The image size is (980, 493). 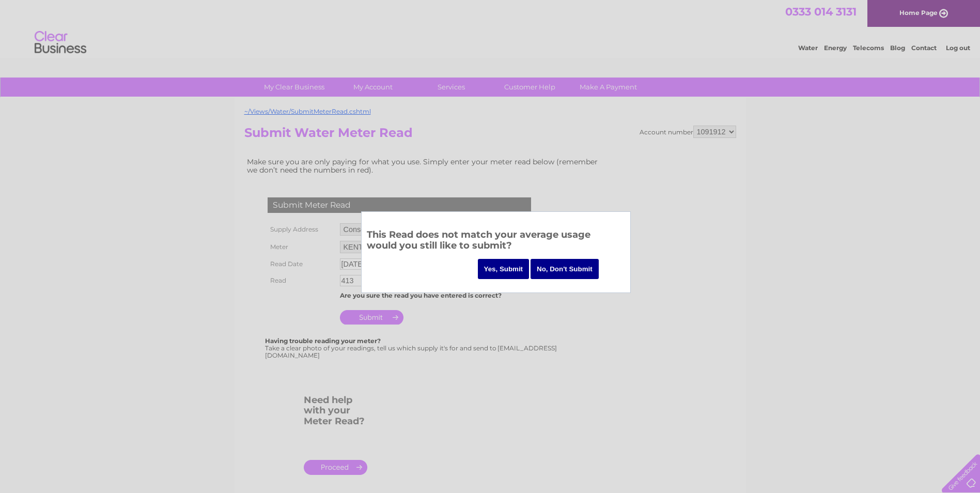 I want to click on a: Water, so click(x=808, y=48).